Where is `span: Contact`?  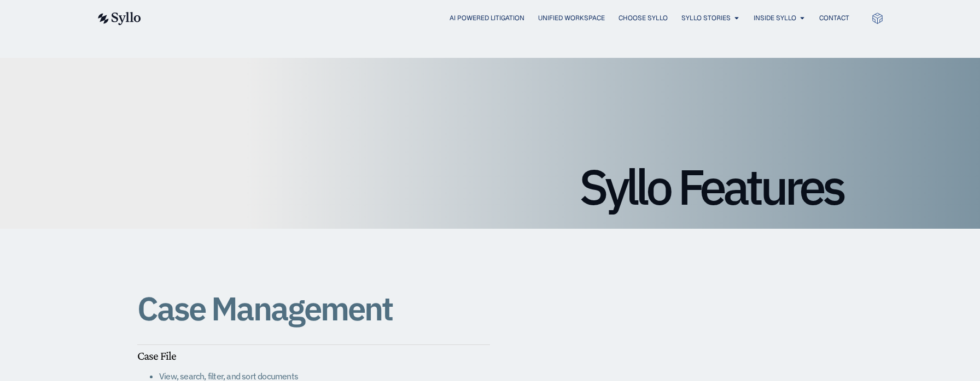
span: Contact is located at coordinates (834, 18).